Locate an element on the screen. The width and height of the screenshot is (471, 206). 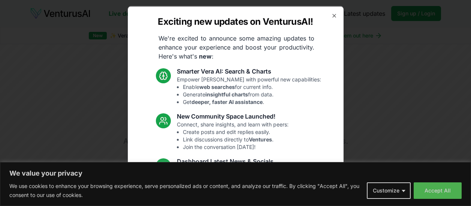
li: Generate from data. is located at coordinates (252, 94).